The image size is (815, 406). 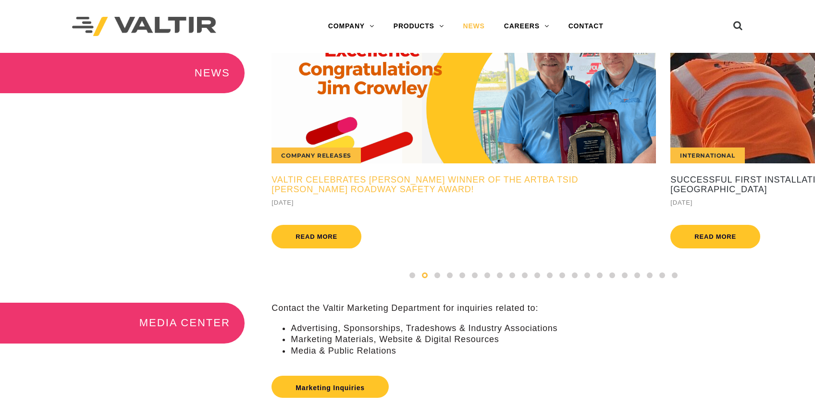 What do you see at coordinates (553, 339) in the screenshot?
I see `li: Marketing Materials, Website & Digital Resources` at bounding box center [553, 339].